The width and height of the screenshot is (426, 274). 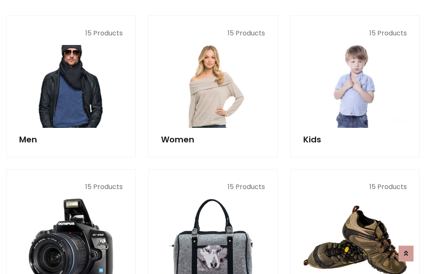 I want to click on h5: Men, so click(x=71, y=139).